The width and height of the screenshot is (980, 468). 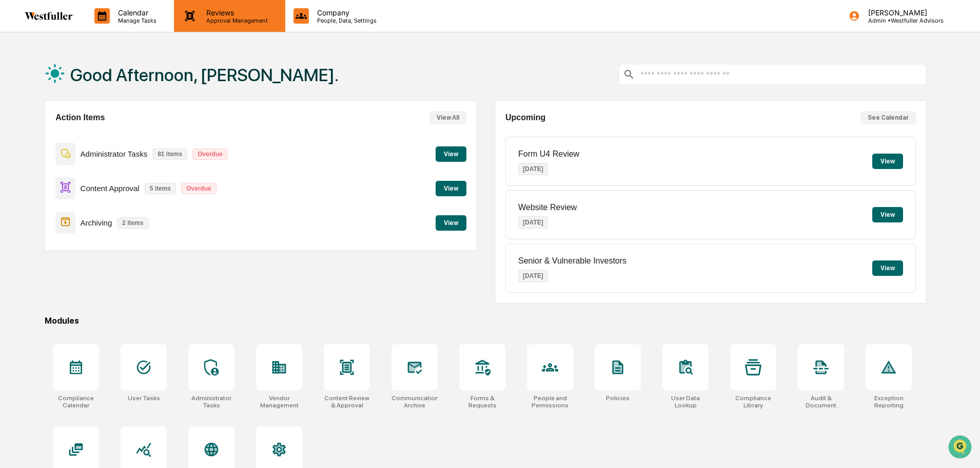 What do you see at coordinates (448, 118) in the screenshot?
I see `button: View All` at bounding box center [448, 118].